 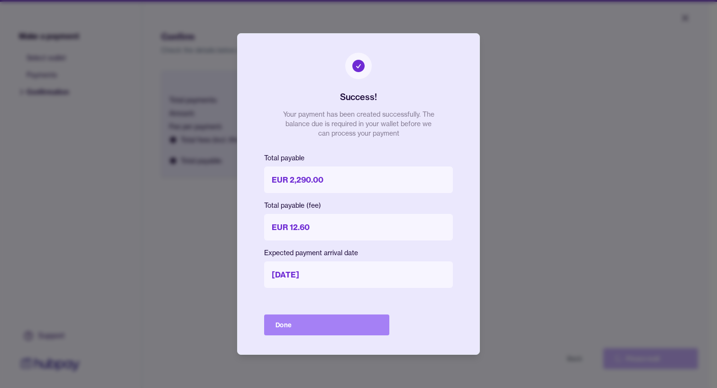 I want to click on p: Total payable (fee), so click(x=358, y=205).